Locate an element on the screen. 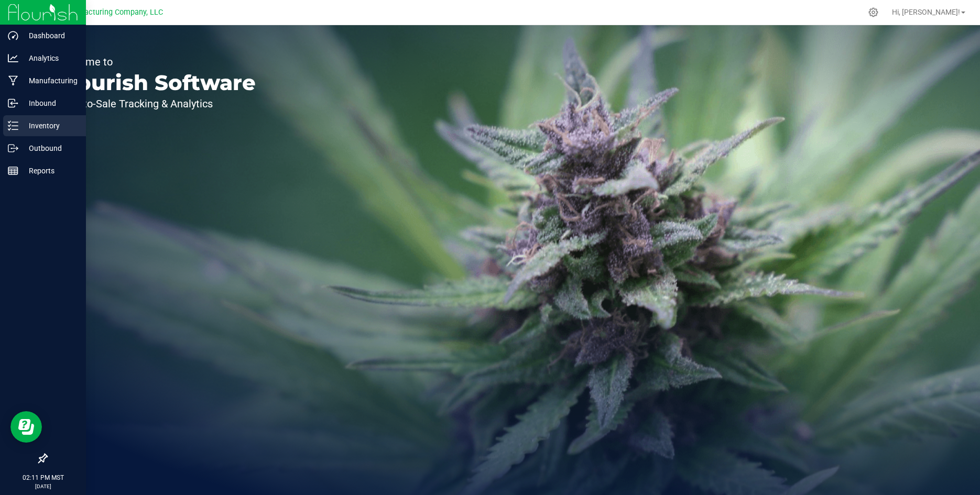  p: Flourish Software is located at coordinates (156, 82).